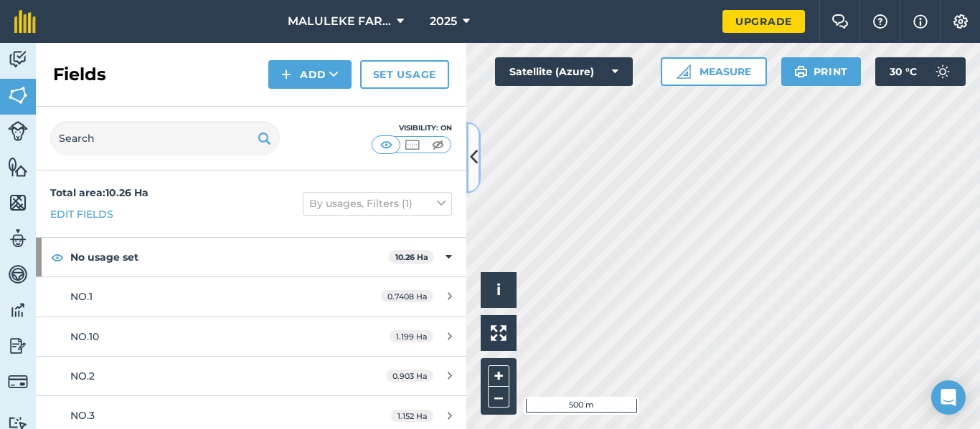 Image resolution: width=980 pixels, height=429 pixels. I want to click on img: svg+xml;base64,PHN2ZyB4bWxucz0iaHR0cDovL3d3dy53My5vcmcvMjAwMC9zdmciIHdpZHRoPSIxOCIgaGVpZ2h0PSIyNC..., so click(58, 257).